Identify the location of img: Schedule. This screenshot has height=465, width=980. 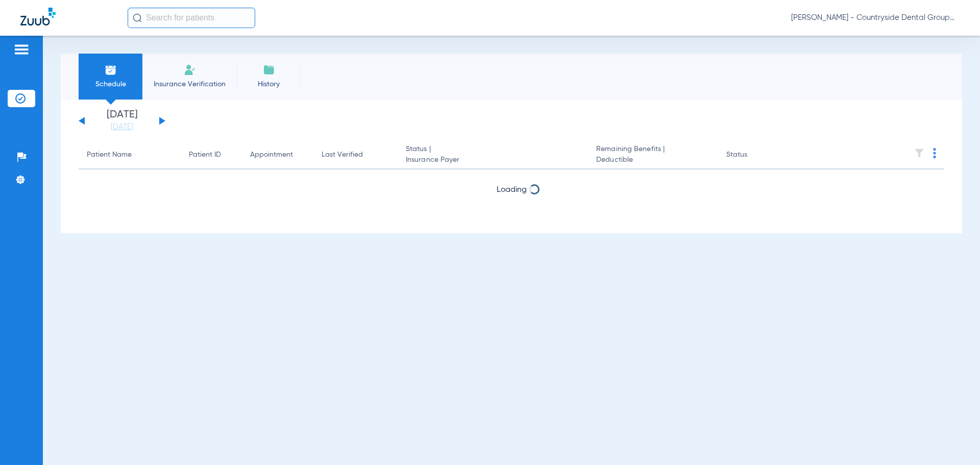
(111, 70).